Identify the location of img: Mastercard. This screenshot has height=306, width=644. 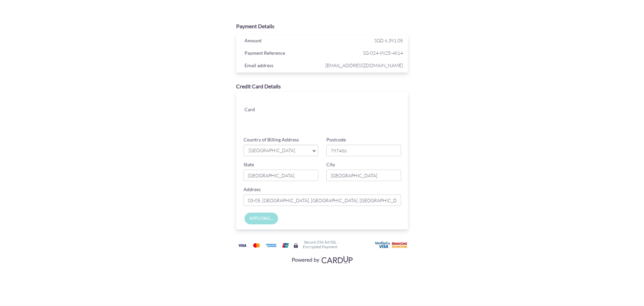
(256, 245).